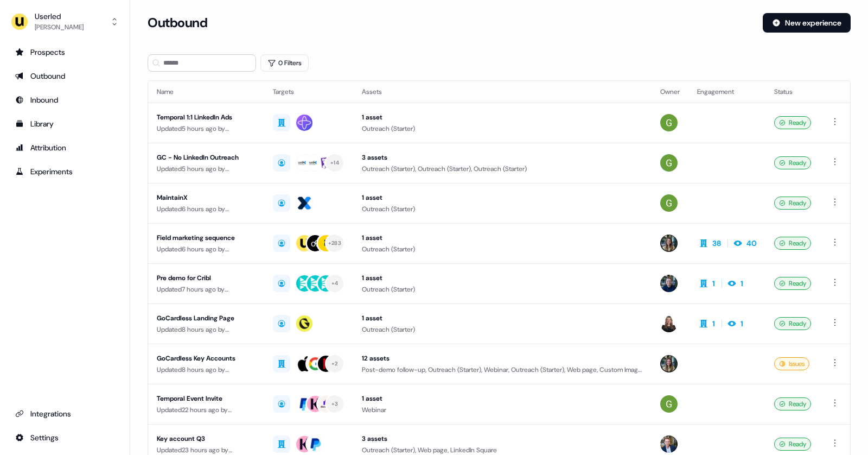 The height and width of the screenshot is (455, 868). I want to click on th: Assets, so click(502, 92).